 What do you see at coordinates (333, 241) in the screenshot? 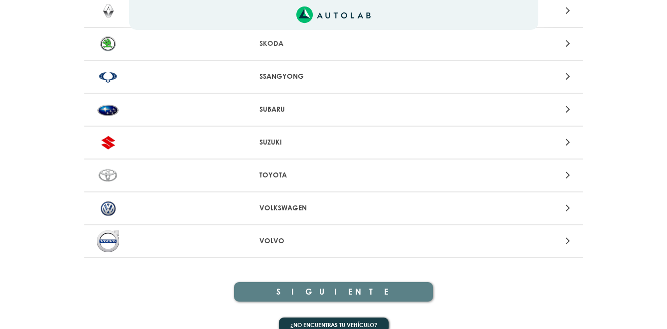
I see `p: VOLVO` at bounding box center [333, 241].